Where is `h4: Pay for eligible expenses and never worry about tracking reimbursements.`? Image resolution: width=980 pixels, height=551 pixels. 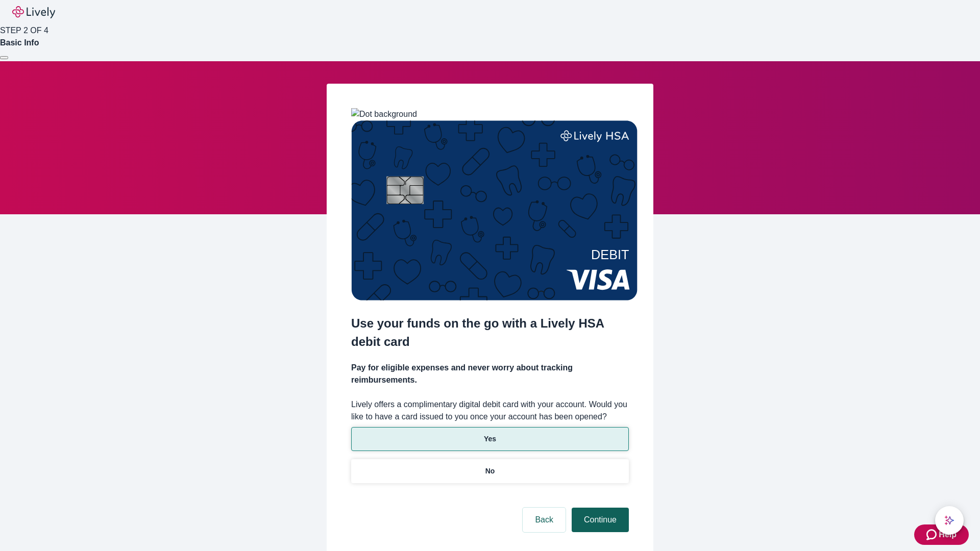 h4: Pay for eligible expenses and never worry about tracking reimbursements. is located at coordinates (490, 374).